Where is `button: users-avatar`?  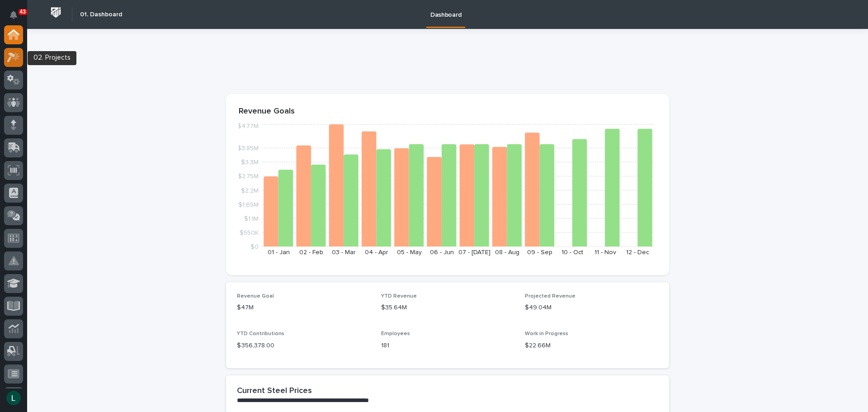
button: users-avatar is located at coordinates (14, 398).